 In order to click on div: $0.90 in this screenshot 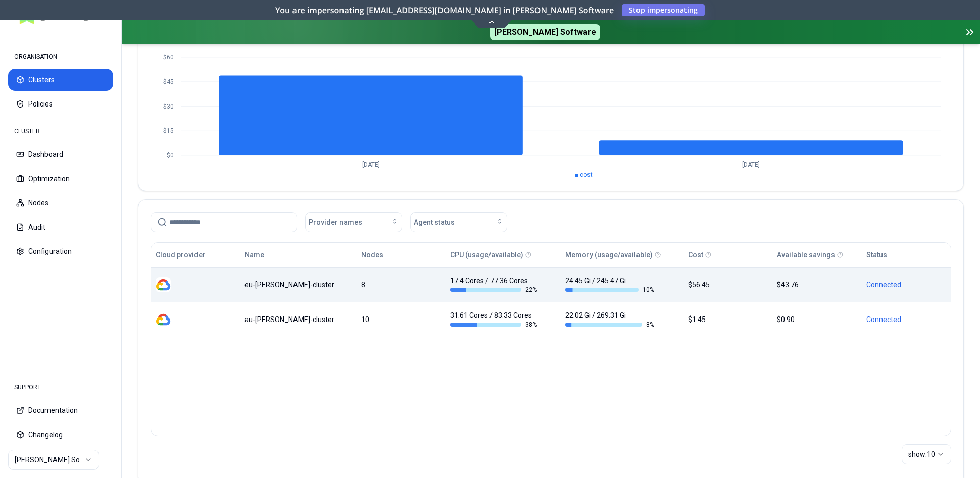, I will do `click(817, 319)`.